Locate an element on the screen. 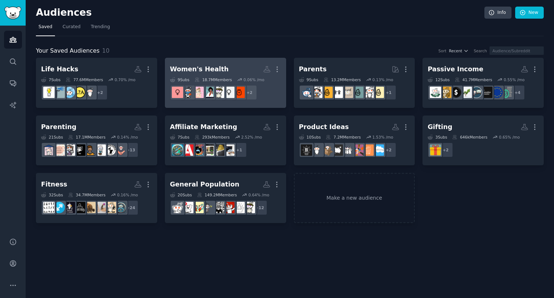 This screenshot has height=298, width=554. img: obgyn is located at coordinates (177, 92).